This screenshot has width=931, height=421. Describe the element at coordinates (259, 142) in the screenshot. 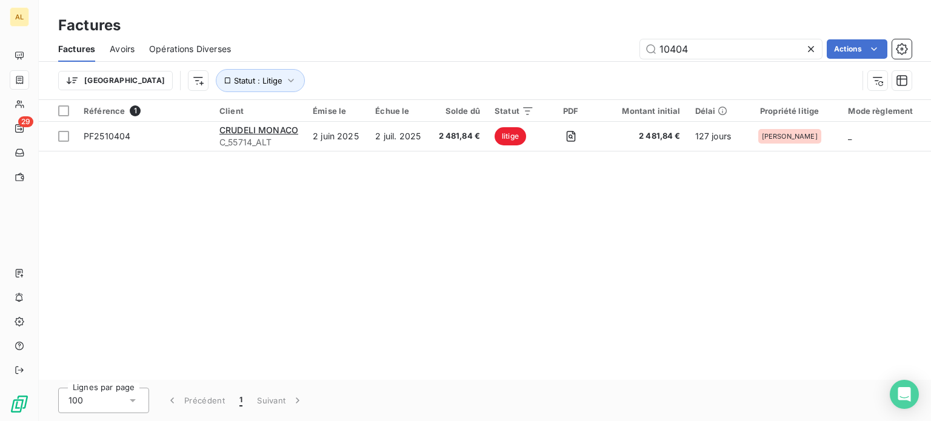

I see `span: C_55714_ALT` at that location.